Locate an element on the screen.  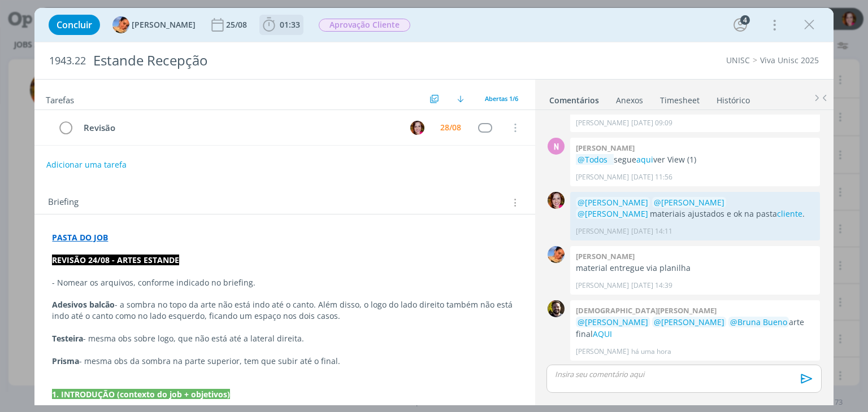
a: aqui is located at coordinates (645, 159).